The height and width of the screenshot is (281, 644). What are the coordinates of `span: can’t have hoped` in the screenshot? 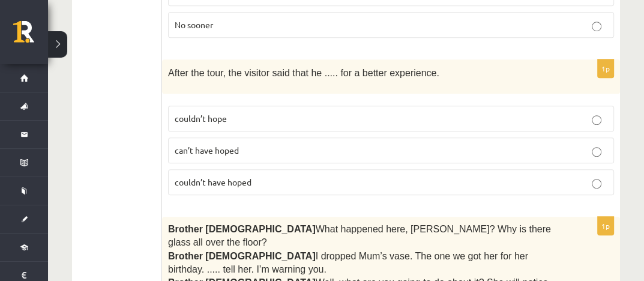 It's located at (206, 150).